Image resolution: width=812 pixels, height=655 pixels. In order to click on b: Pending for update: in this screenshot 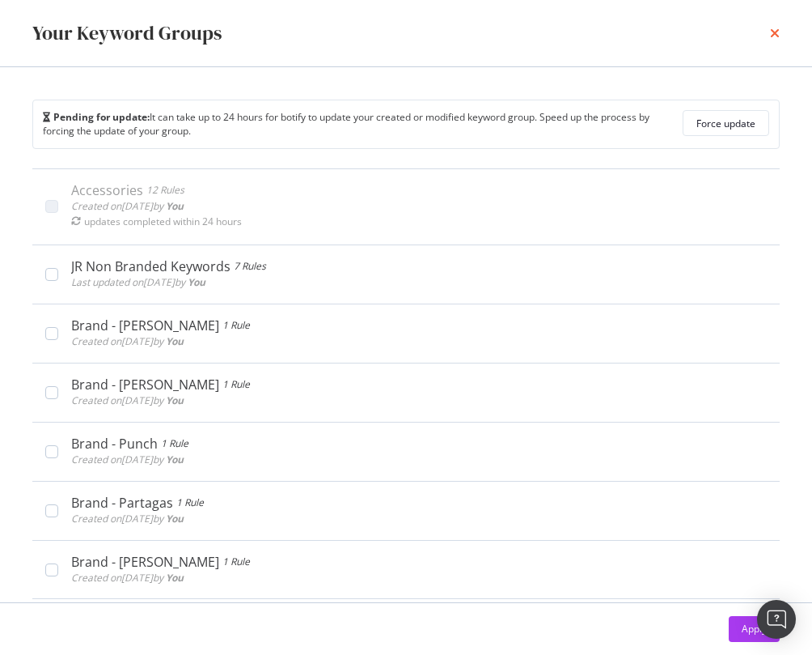, I will do `click(101, 116)`.